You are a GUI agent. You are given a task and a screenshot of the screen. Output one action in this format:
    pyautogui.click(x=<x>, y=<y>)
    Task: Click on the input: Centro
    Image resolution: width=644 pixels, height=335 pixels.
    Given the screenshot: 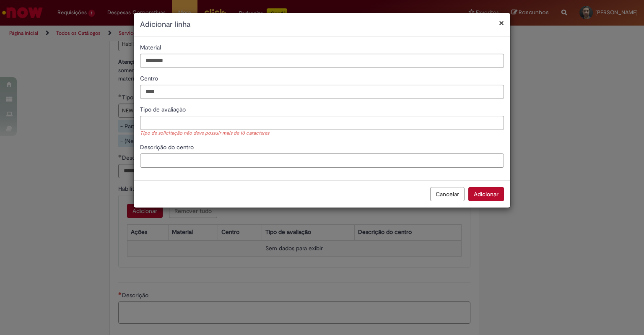 What is the action you would take?
    pyautogui.click(x=322, y=92)
    